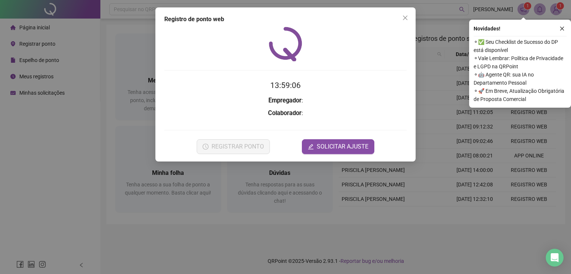 This screenshot has height=274, width=571. What do you see at coordinates (285, 100) in the screenshot?
I see `strong: Empregador` at bounding box center [285, 100].